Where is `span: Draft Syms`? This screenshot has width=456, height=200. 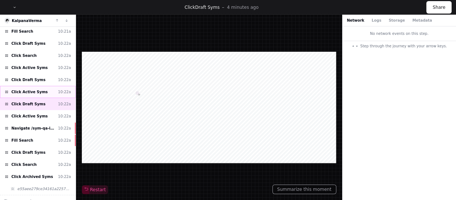 span: Draft Syms is located at coordinates (207, 7).